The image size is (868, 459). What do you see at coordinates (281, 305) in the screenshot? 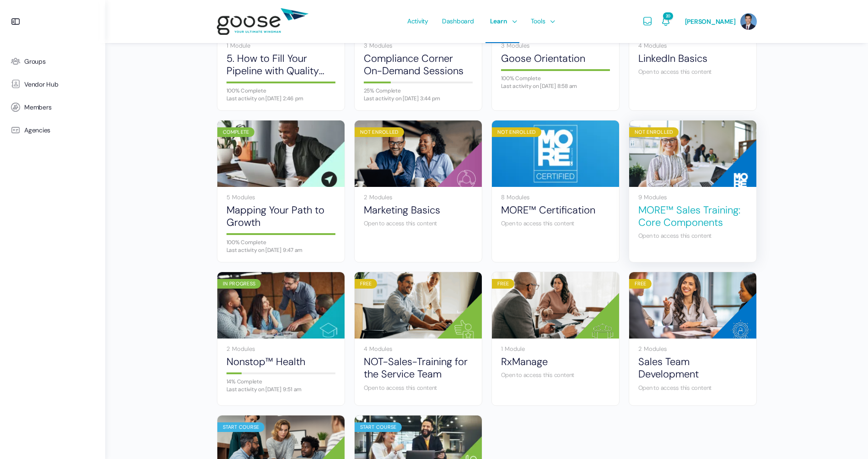
I see `a: In Progress` at bounding box center [281, 305].